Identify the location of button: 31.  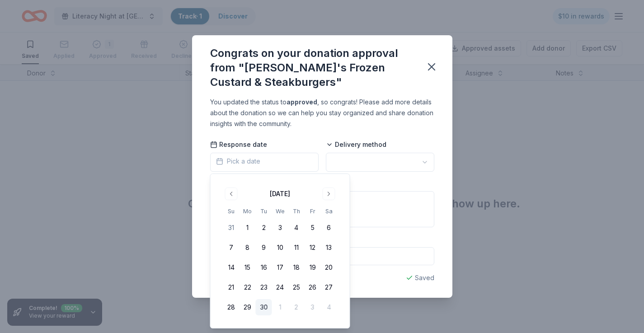
(232, 228).